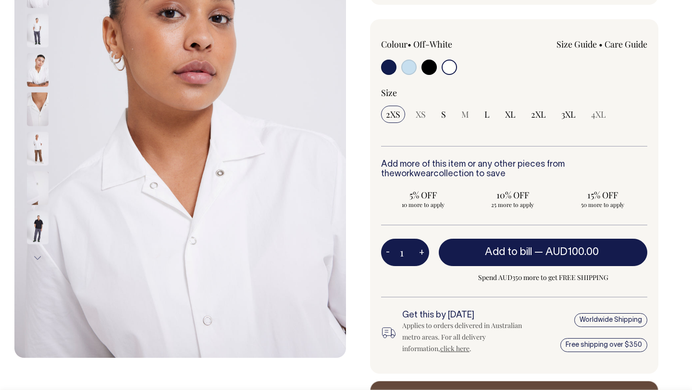 The image size is (692, 390). Describe the element at coordinates (508, 252) in the screenshot. I see `span: Add to bill` at that location.